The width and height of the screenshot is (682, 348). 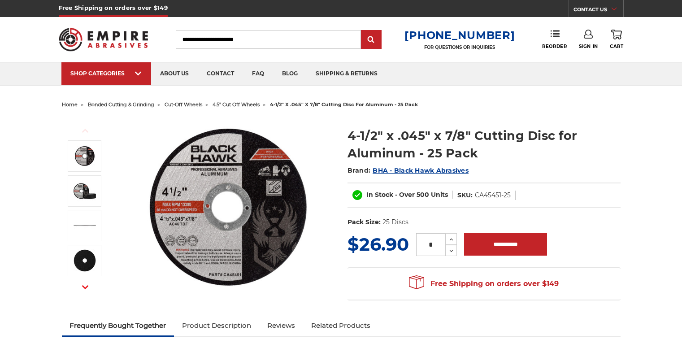 I want to click on a: Product Description, so click(x=217, y=326).